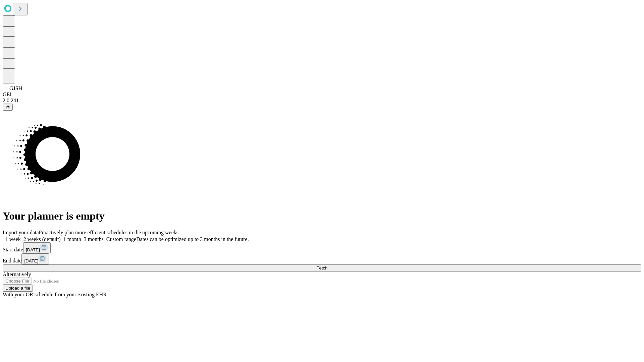  What do you see at coordinates (94, 239) in the screenshot?
I see `span: 3 months` at bounding box center [94, 239].